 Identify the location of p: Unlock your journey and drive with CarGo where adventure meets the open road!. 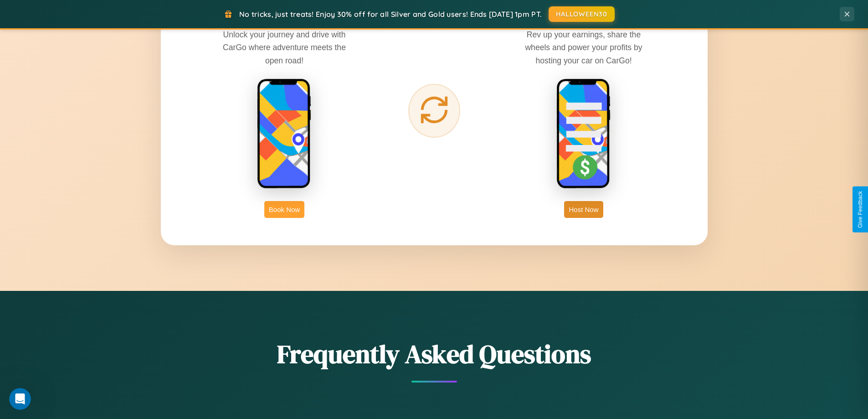
(284, 47).